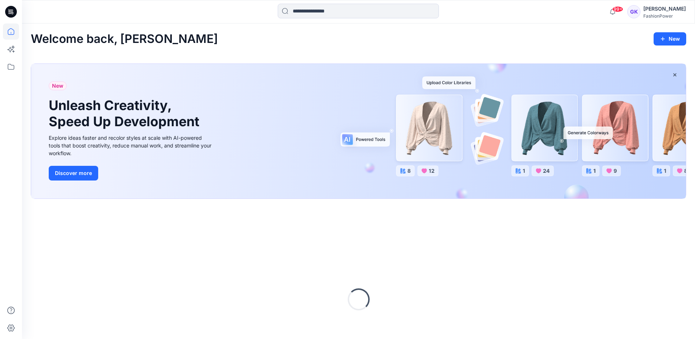 The image size is (695, 339). I want to click on div: FashionPower, so click(665, 16).